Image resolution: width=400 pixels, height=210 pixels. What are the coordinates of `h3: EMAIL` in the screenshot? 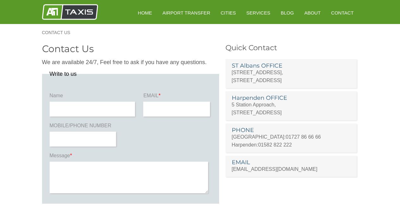 It's located at (291, 162).